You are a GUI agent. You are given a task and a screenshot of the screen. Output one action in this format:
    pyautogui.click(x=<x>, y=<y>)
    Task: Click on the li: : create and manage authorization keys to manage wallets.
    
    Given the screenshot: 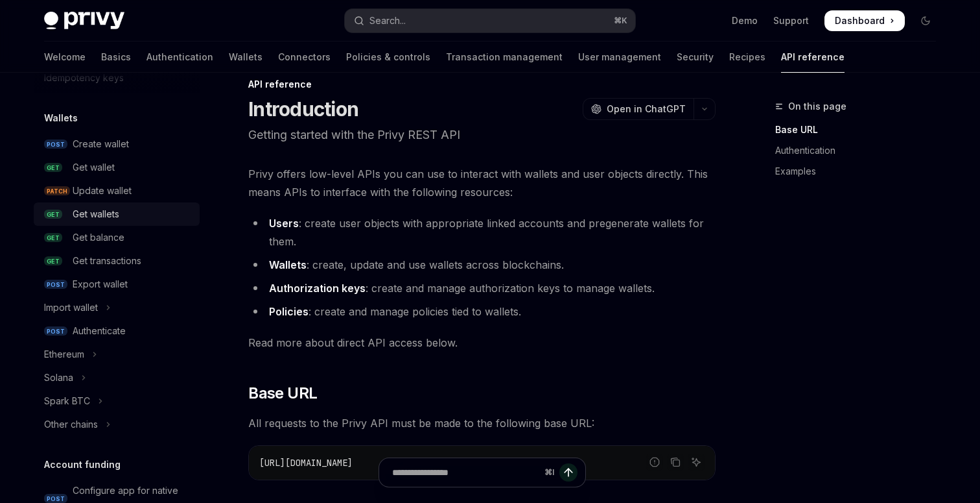 What is the action you would take?
    pyautogui.click(x=481, y=288)
    